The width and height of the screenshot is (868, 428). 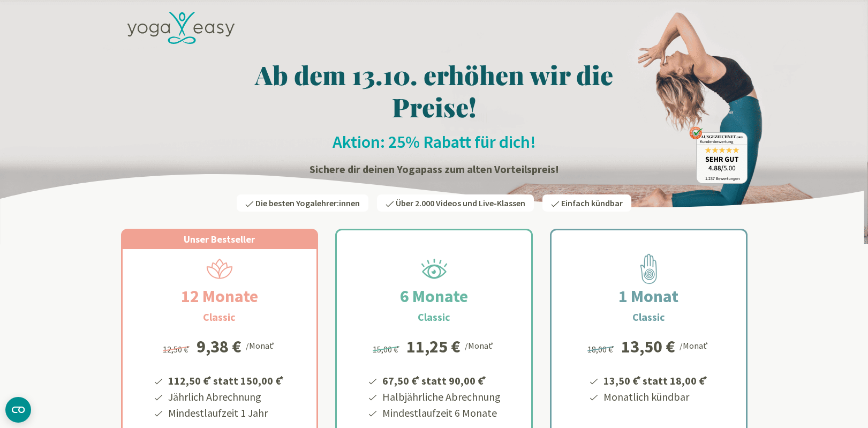 What do you see at coordinates (434, 169) in the screenshot?
I see `strong: Sichere dir deinen Yogapass zum alten Vorteilspreis!` at bounding box center [434, 169].